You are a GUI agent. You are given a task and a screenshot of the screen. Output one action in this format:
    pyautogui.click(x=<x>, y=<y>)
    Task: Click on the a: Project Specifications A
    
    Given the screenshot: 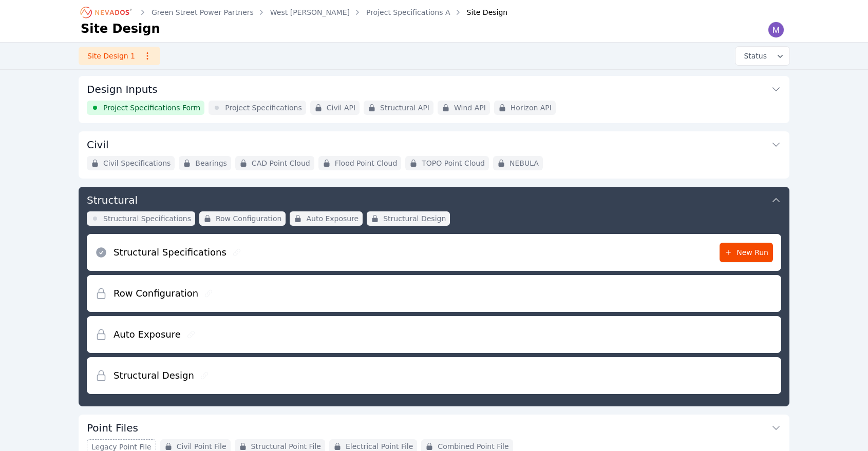 What is the action you would take?
    pyautogui.click(x=408, y=13)
    